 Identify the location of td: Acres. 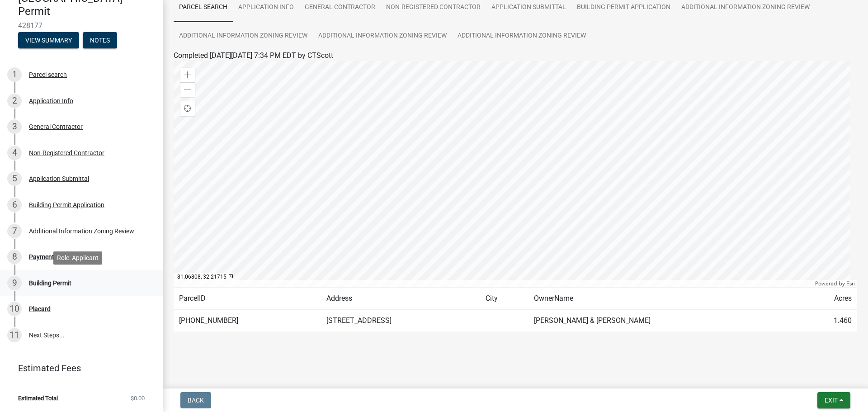
(827, 298).